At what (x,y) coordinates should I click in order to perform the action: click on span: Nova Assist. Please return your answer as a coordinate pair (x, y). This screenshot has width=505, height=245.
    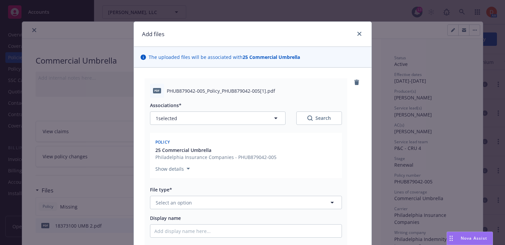
    Looking at the image, I should click on (473, 238).